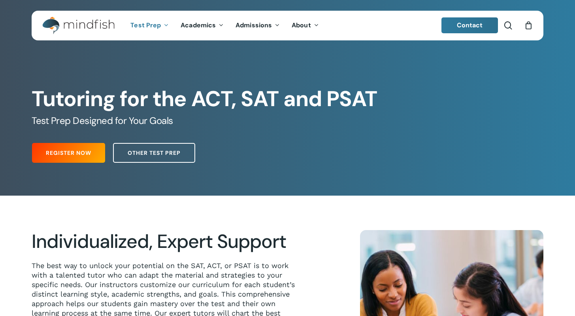 The image size is (575, 316). Describe the element at coordinates (198, 25) in the screenshot. I see `span: Academics` at that location.